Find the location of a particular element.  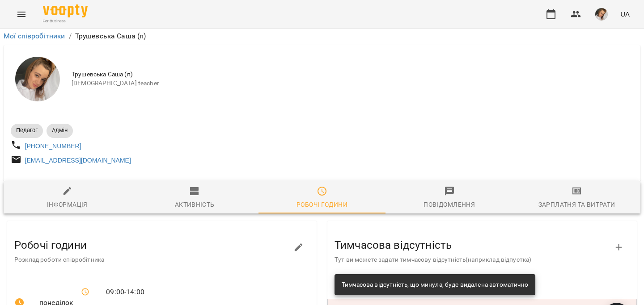

span: For Business is located at coordinates (65, 21).